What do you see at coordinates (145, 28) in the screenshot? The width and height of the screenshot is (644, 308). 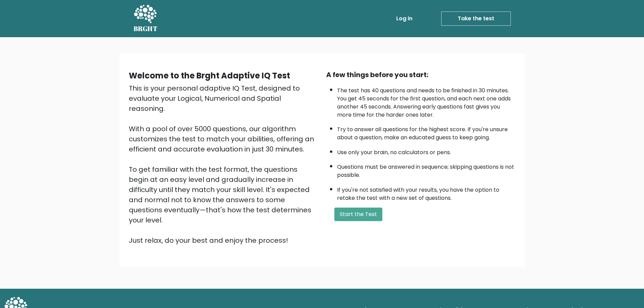 I see `h5: BRGHT` at bounding box center [145, 28].